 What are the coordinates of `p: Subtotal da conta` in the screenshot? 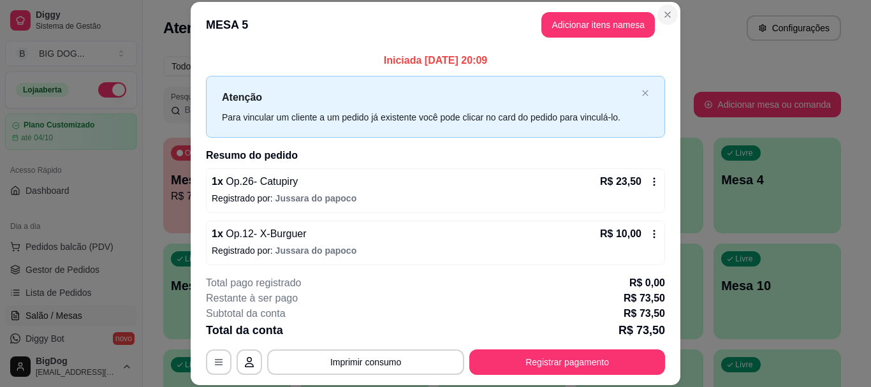 It's located at (245, 314).